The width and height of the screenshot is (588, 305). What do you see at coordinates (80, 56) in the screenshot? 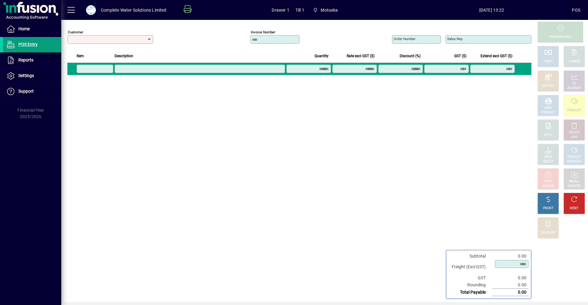
I see `span: Item` at bounding box center [80, 56].